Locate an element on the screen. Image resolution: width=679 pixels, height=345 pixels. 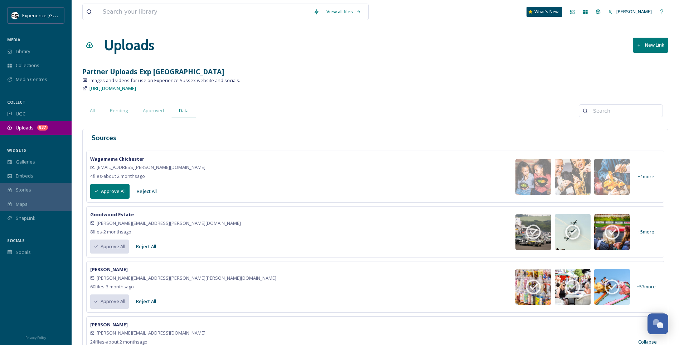
div: View all files is located at coordinates (344, 11).